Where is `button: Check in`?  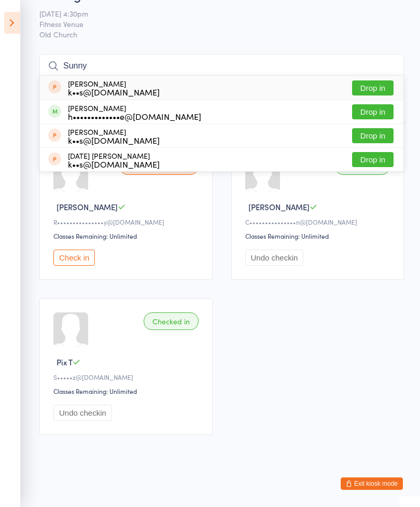
button: Check in is located at coordinates (74, 258).